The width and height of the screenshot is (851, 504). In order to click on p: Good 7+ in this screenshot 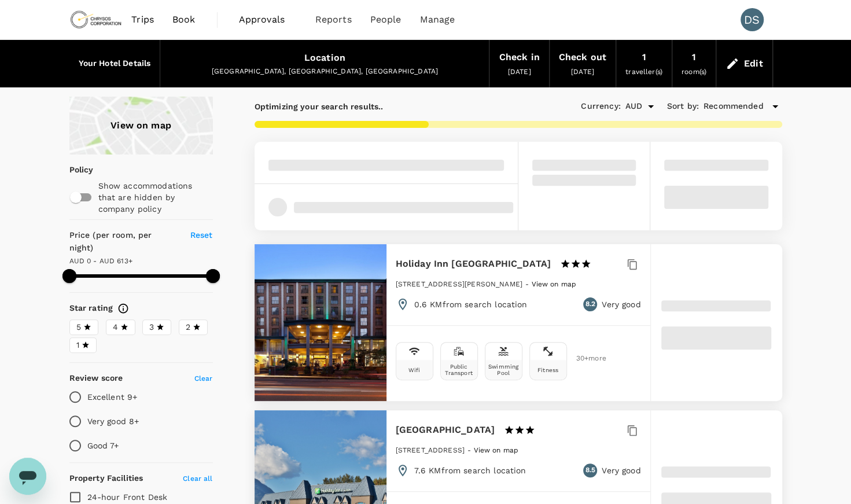, I will do `click(103, 446)`.